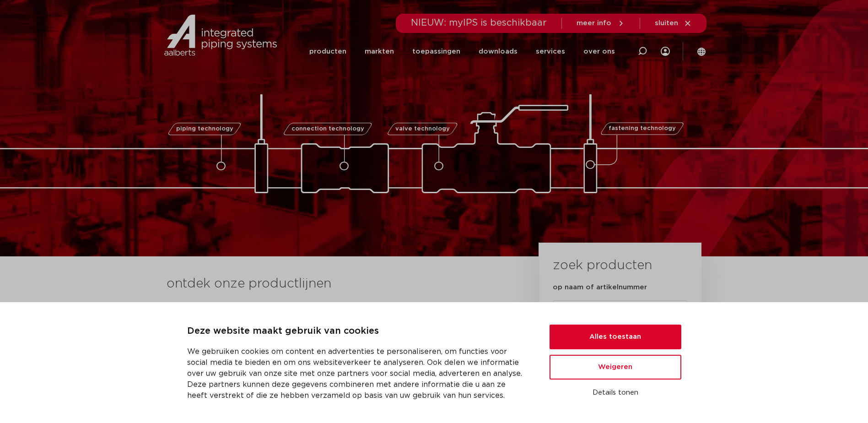 This screenshot has width=868, height=423. I want to click on span: sluiten, so click(666, 23).